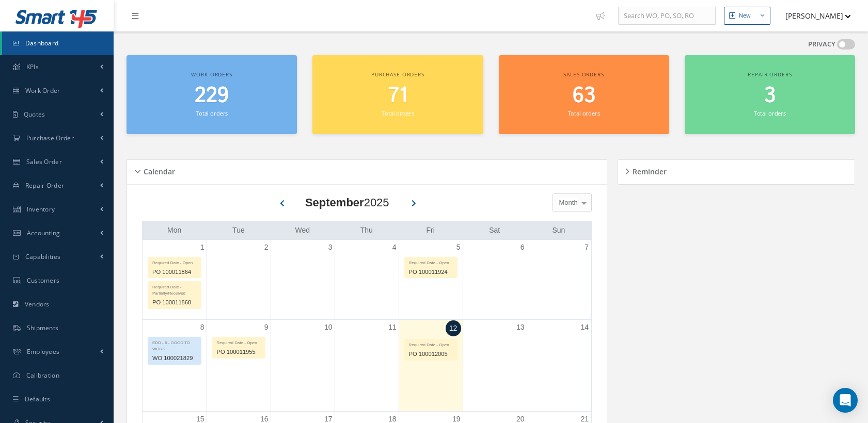 Image resolution: width=868 pixels, height=423 pixels. I want to click on a: September 3, 2025, so click(331, 247).